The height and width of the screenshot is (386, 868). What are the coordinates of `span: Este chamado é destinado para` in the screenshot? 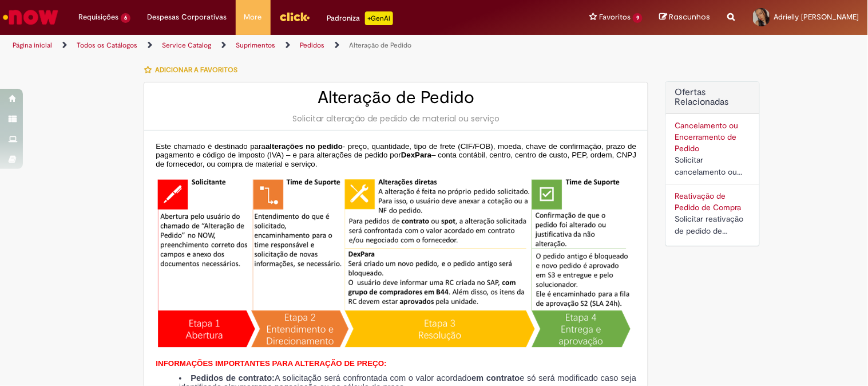 It's located at (210, 146).